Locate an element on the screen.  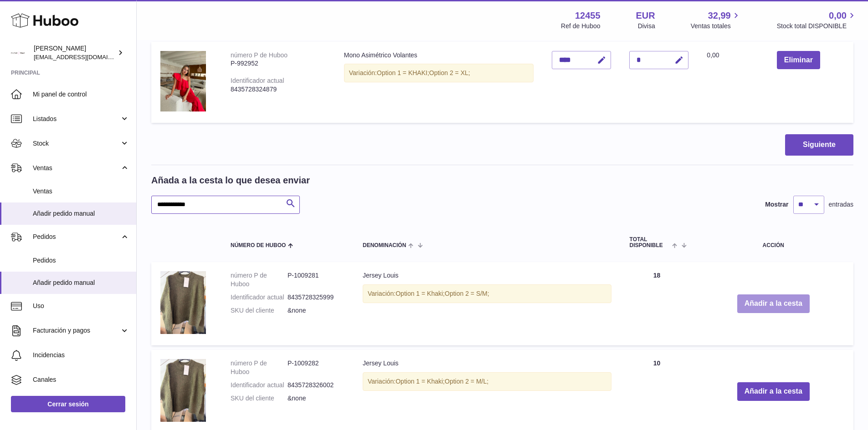
dd: 8435728325999 is located at coordinates (316, 297).